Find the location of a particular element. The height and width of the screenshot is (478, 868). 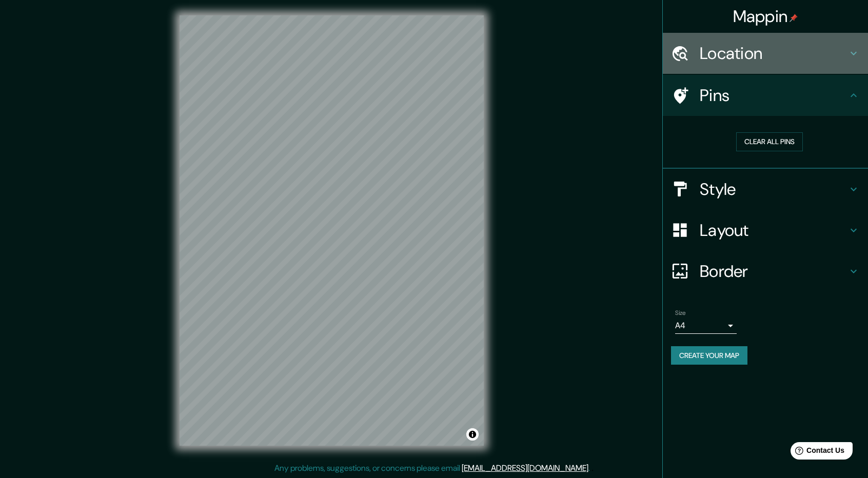

div: Style is located at coordinates (765, 189).